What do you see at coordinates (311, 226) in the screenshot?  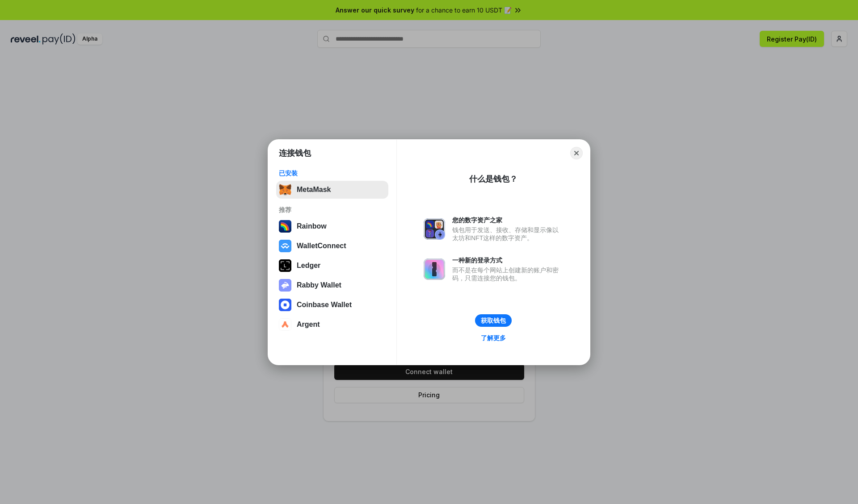 I see `div: Rainbow` at bounding box center [311, 226].